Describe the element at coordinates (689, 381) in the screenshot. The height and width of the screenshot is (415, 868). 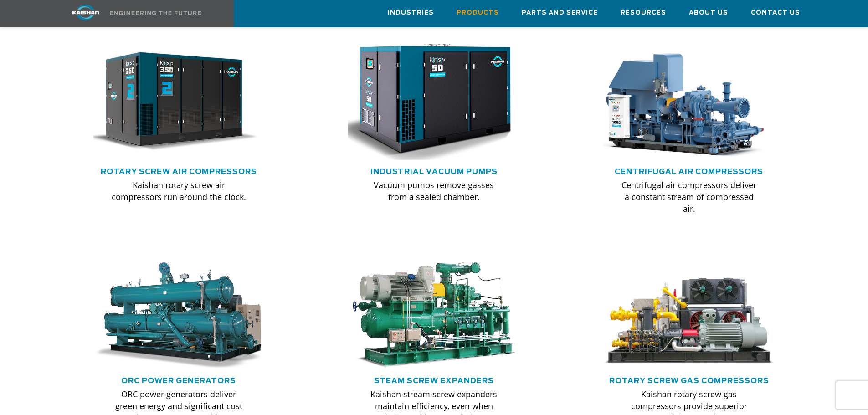
I see `a: Rotary Screw Gas Compressors` at that location.